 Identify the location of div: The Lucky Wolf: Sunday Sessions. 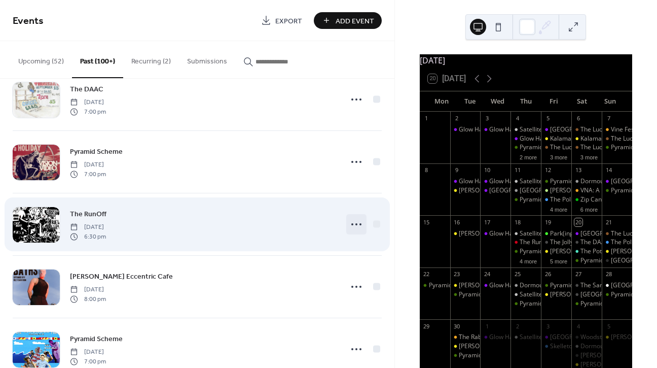
(617, 233).